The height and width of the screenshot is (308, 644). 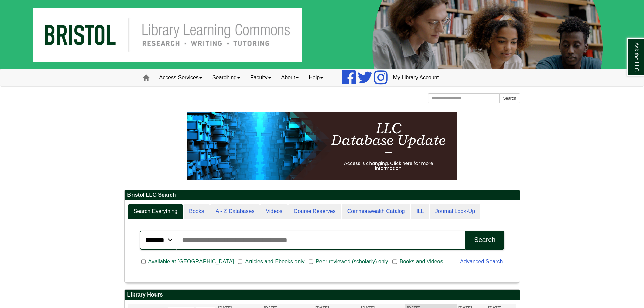 What do you see at coordinates (275, 261) in the screenshot?
I see `span: Articles and Ebooks only` at bounding box center [275, 261].